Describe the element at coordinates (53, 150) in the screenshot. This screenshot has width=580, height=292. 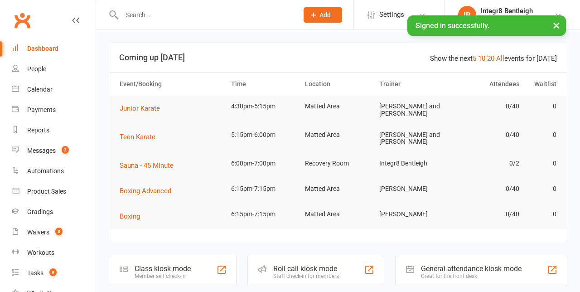
I see `a: Messages 2` at that location.